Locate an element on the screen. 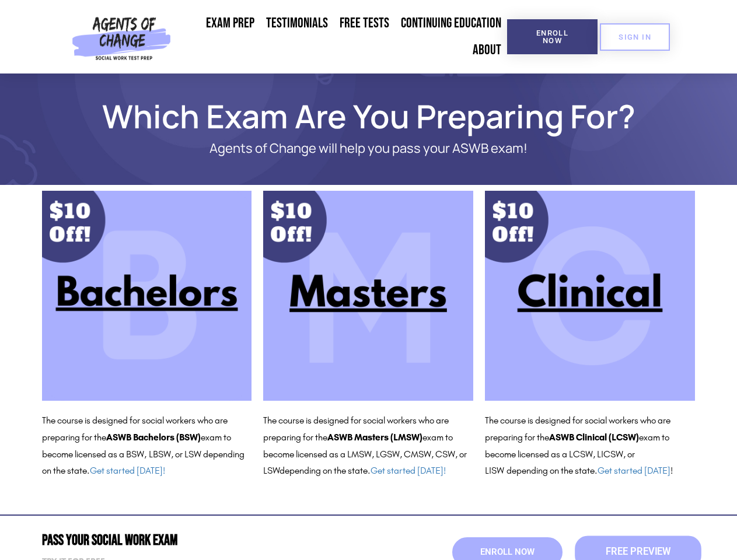 The width and height of the screenshot is (737, 560). nav: Menu is located at coordinates (342, 36).